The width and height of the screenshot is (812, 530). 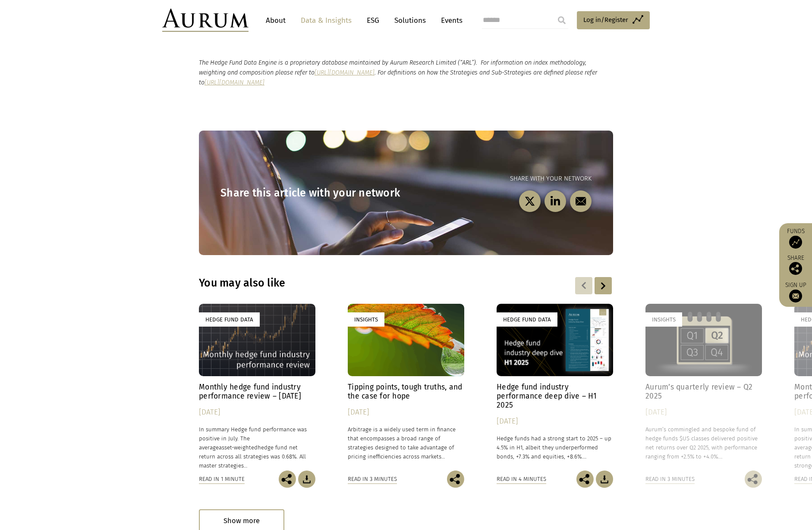 What do you see at coordinates (275, 21) in the screenshot?
I see `a: About` at bounding box center [275, 21].